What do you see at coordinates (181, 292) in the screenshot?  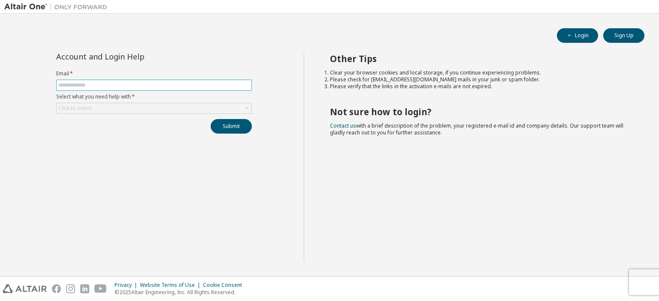 I see `p: © 2025 Altair Engineering, Inc. All Rights Reserved.` at bounding box center [181, 292].